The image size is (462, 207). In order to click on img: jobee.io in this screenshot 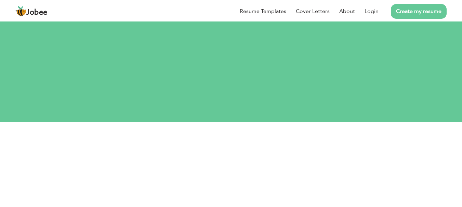, I will do `click(21, 11)`.